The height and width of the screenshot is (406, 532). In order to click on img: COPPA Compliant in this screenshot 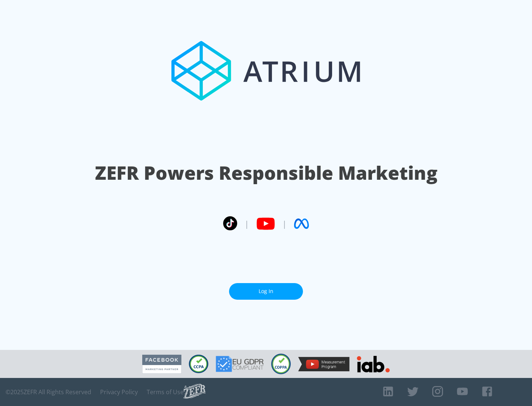, I will do `click(281, 364)`.